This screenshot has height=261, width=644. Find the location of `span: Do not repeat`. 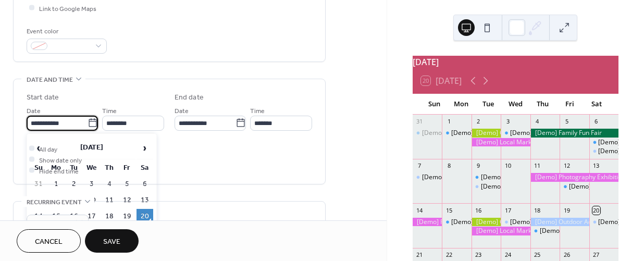

span: Do not repeat is located at coordinates (50, 222).